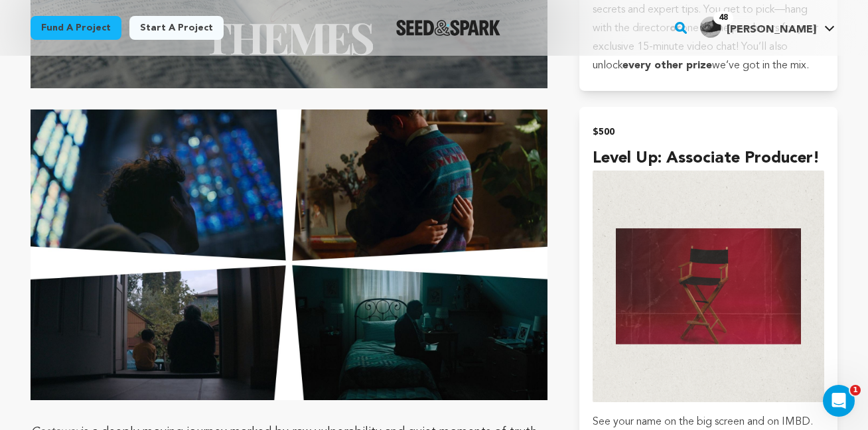 Image resolution: width=868 pixels, height=430 pixels. I want to click on img: incentive, so click(708, 286).